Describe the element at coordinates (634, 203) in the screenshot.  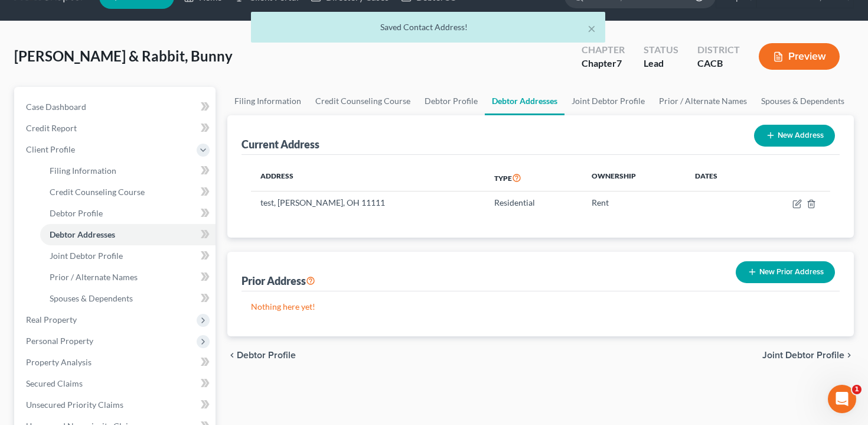
I see `td: Rent` at that location.